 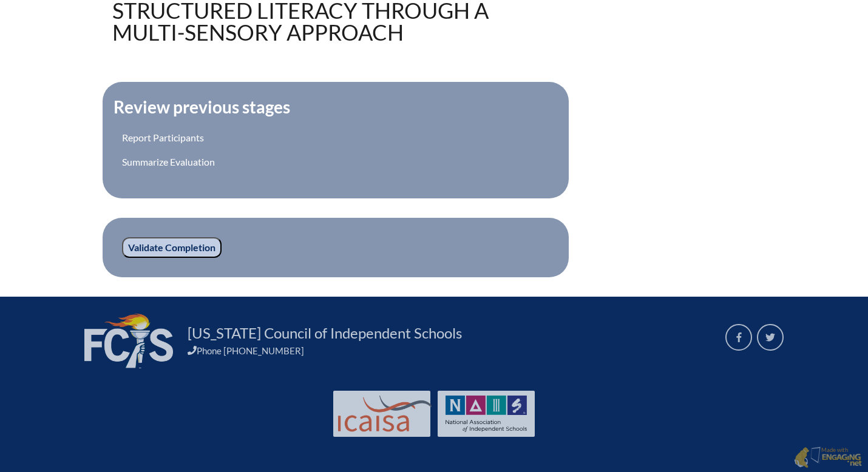 I want to click on p: Made with, so click(x=841, y=458).